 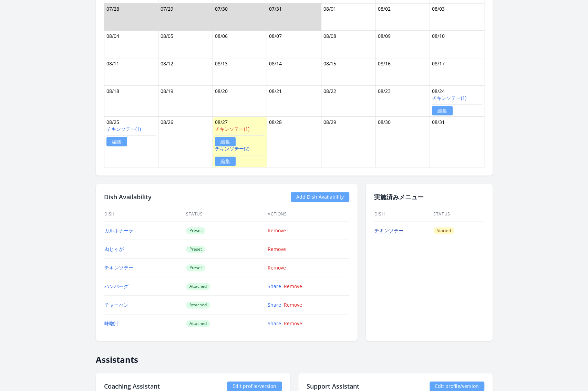 I want to click on a: ハンバーグ, so click(x=116, y=286).